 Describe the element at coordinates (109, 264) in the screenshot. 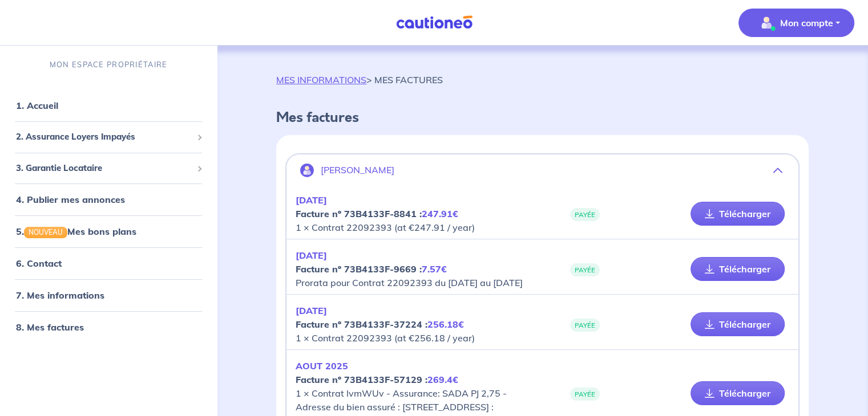

I see `div: 6. Contact` at that location.